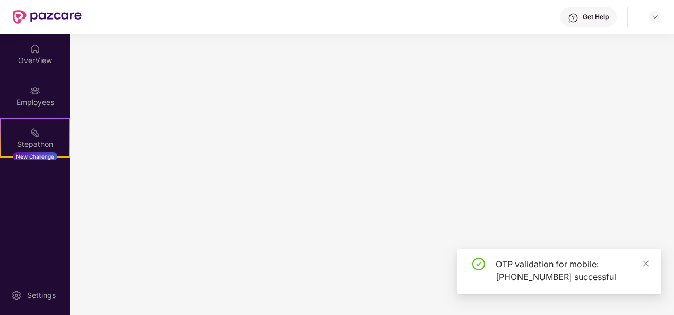 The height and width of the screenshot is (315, 674). What do you see at coordinates (35, 144) in the screenshot?
I see `div: Stepathon` at bounding box center [35, 144].